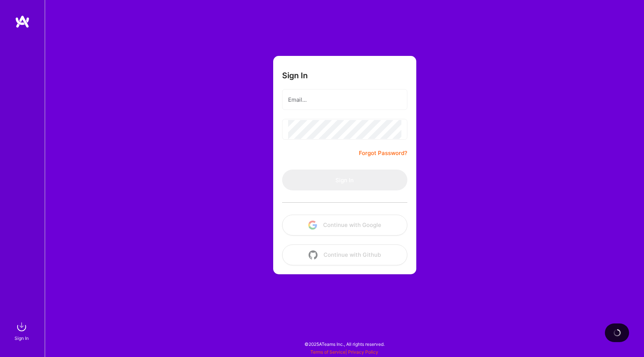 The width and height of the screenshot is (644, 357). Describe the element at coordinates (22, 327) in the screenshot. I see `img: sign in` at that location.